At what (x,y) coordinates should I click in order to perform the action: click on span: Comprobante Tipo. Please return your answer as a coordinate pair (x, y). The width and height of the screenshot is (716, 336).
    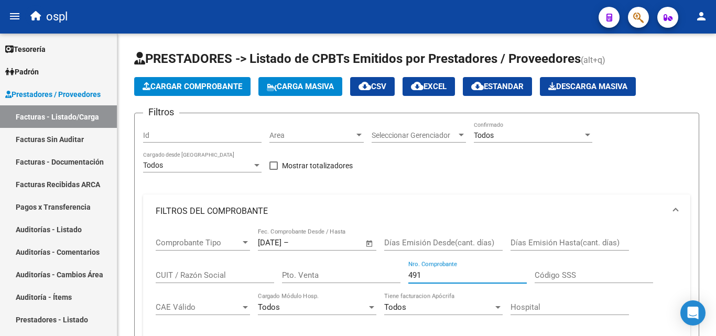
    Looking at the image, I should click on (198, 243).